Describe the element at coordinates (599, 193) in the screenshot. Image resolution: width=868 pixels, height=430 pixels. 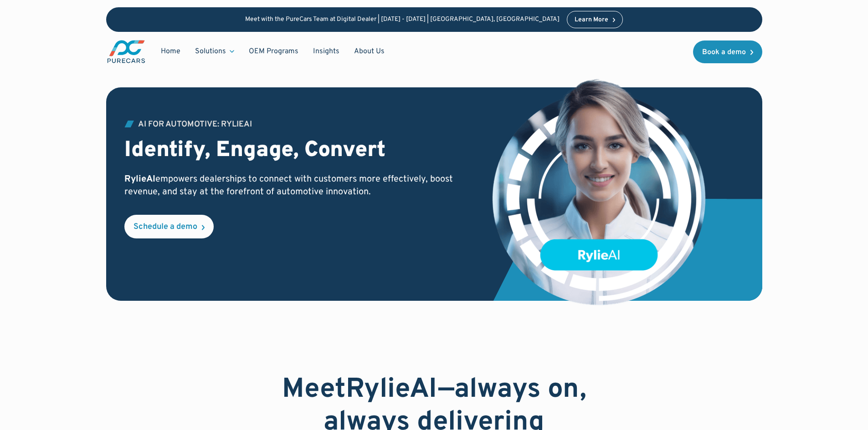
I see `img: customer data platform illustration` at that location.